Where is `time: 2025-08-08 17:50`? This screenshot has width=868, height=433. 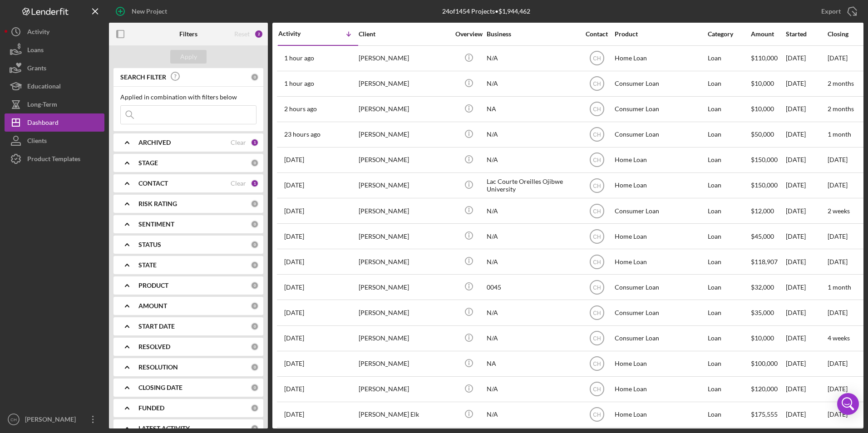 time: 2025-08-08 17:50 is located at coordinates (294, 185).